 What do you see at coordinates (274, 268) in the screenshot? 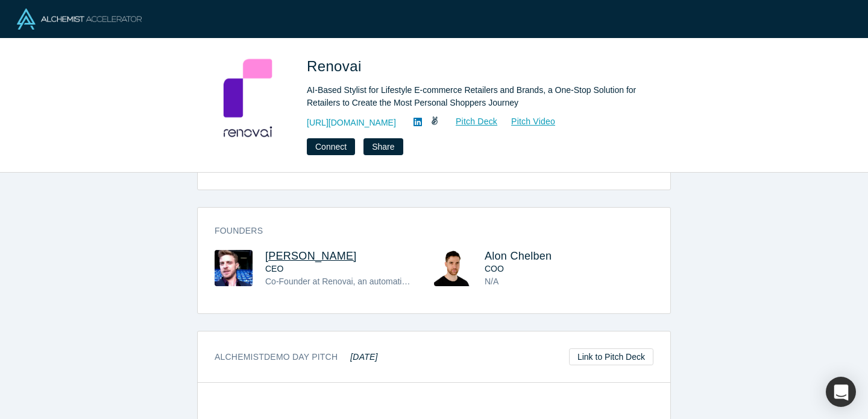
I see `span: CEO` at bounding box center [274, 268].